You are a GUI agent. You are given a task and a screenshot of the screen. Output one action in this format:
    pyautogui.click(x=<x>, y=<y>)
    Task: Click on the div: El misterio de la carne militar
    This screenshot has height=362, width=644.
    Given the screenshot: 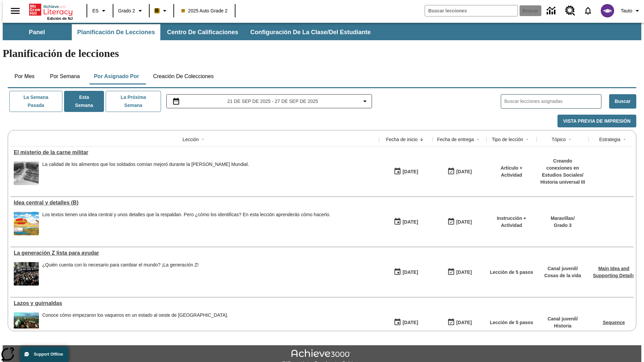 What is the action you would take?
    pyautogui.click(x=195, y=153)
    